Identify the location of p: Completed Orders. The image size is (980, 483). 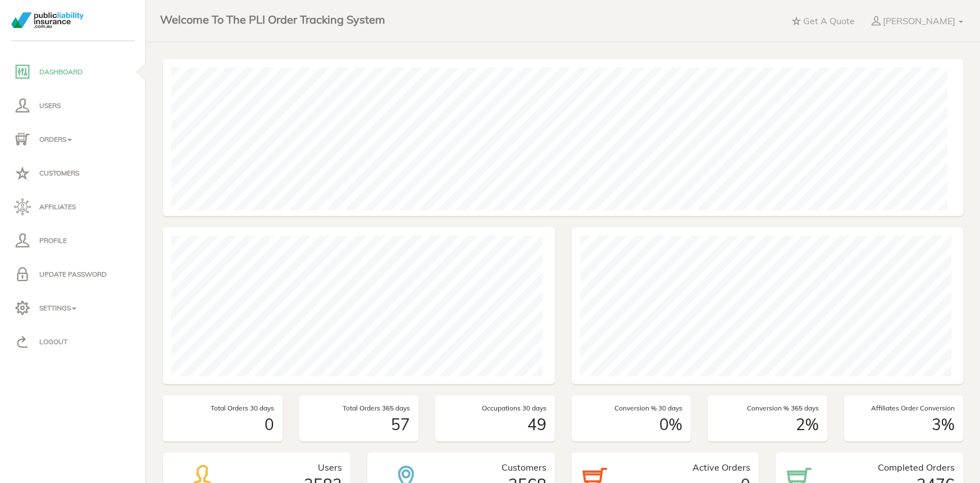
(893, 467).